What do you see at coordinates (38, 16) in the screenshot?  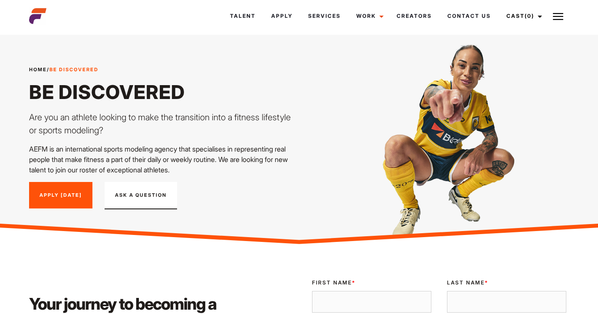 I see `img: cropped-aefm-brand-fav-22-square.png` at bounding box center [38, 16].